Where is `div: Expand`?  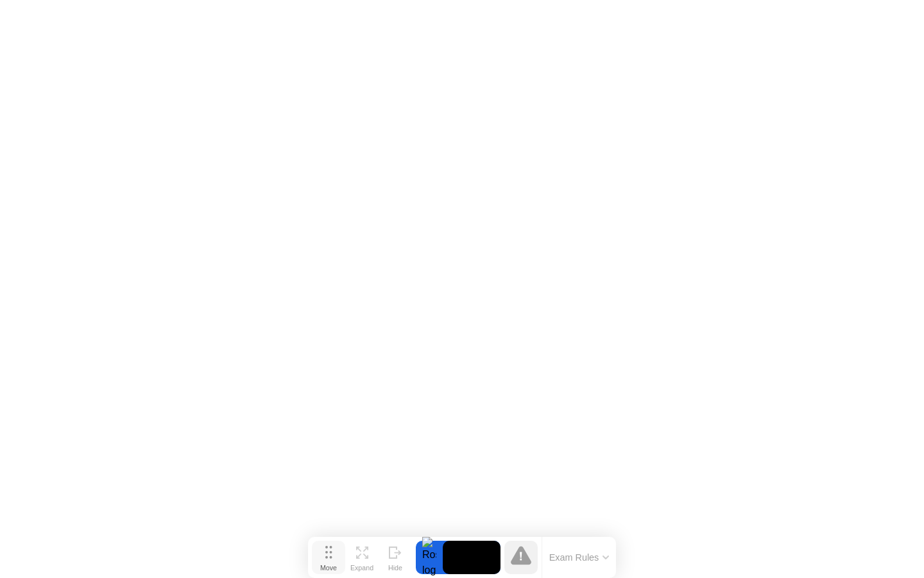 div: Expand is located at coordinates (361, 568).